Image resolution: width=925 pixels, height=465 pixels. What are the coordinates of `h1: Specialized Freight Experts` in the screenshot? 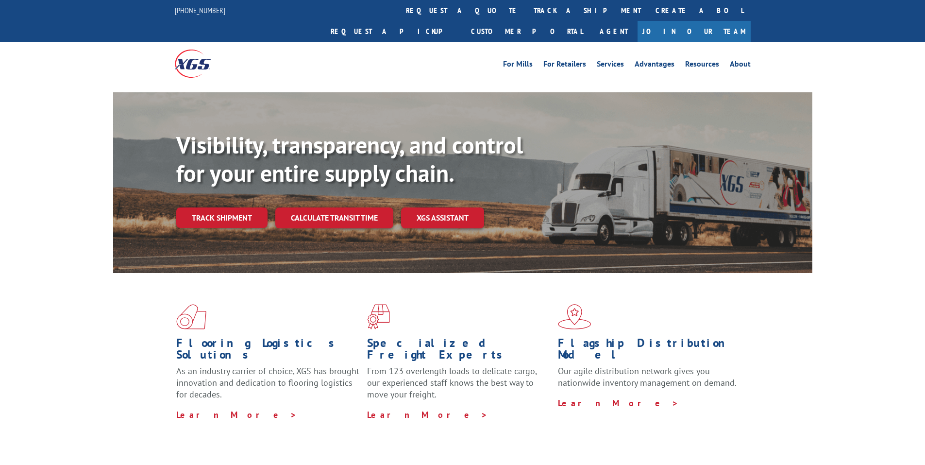 It's located at (459, 351).